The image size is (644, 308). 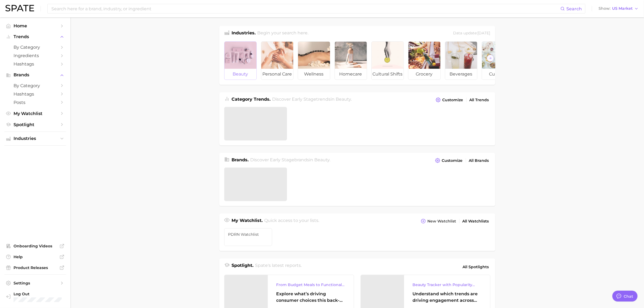 I want to click on span: US Market, so click(x=623, y=8).